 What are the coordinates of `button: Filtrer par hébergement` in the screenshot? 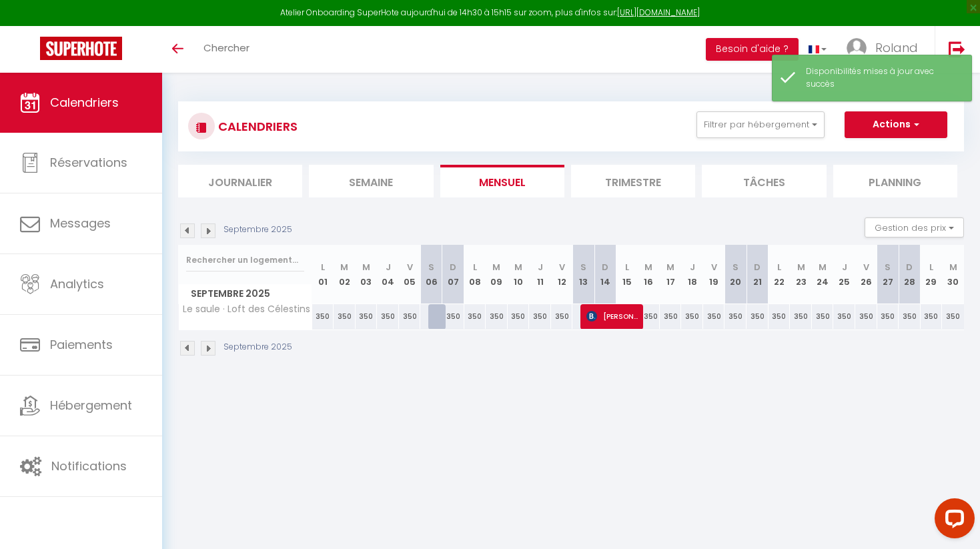 It's located at (760, 125).